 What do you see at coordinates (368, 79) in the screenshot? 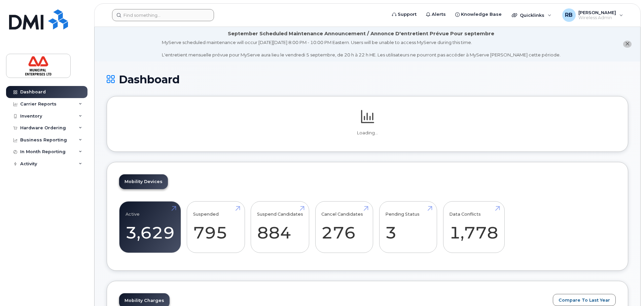
I see `h1: Dashboard` at bounding box center [368, 79].